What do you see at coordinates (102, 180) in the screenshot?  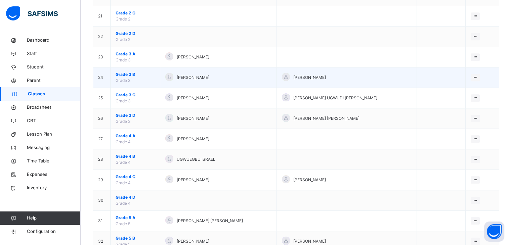 I see `td: 29` at bounding box center [102, 180].